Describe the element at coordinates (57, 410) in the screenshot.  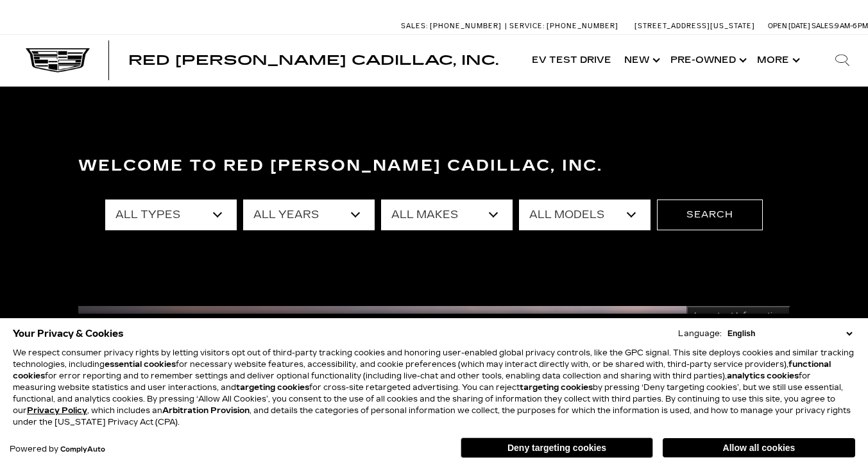
I see `u: Privacy Policy` at that location.